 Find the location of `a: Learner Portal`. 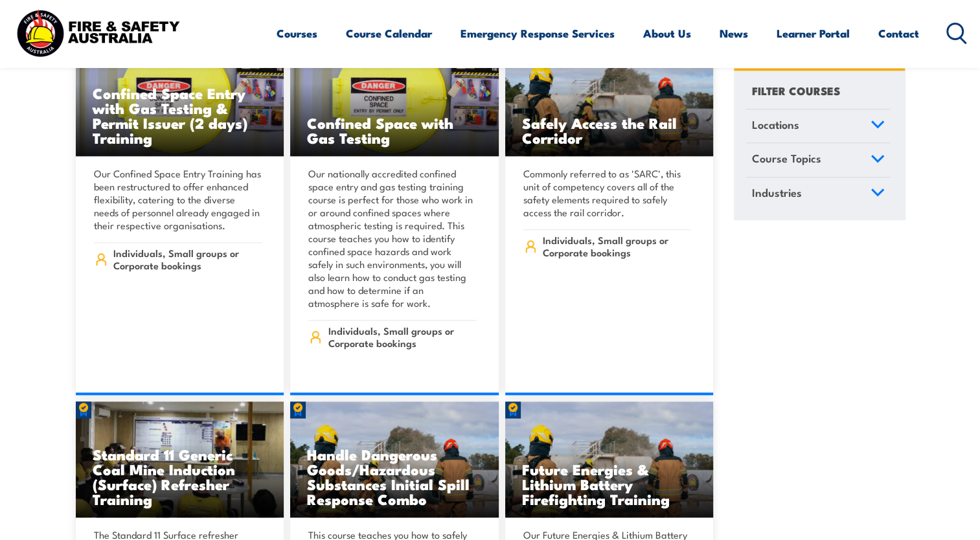

a: Learner Portal is located at coordinates (813, 33).